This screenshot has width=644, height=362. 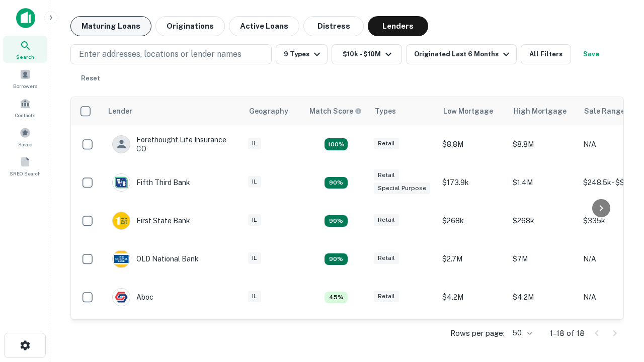 I want to click on button: Distress, so click(x=333, y=26).